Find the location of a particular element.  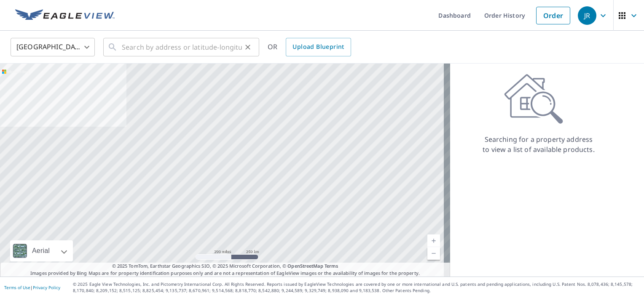

span: Upload Blueprint is located at coordinates (318, 47).